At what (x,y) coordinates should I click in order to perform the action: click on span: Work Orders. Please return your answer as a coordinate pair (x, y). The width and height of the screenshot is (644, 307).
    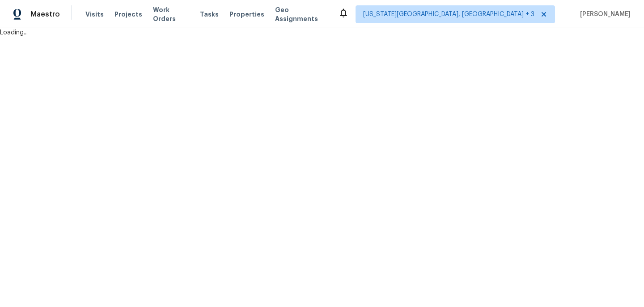
    Looking at the image, I should click on (171, 14).